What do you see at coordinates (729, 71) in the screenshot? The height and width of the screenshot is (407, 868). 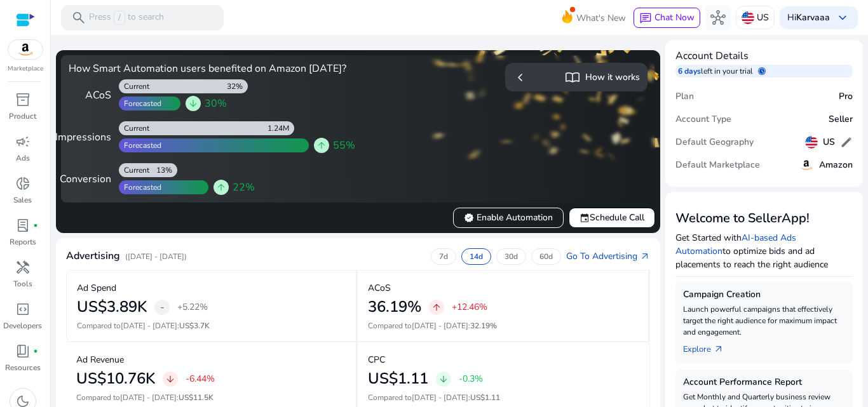 I see `p: left in your trial` at bounding box center [729, 71].